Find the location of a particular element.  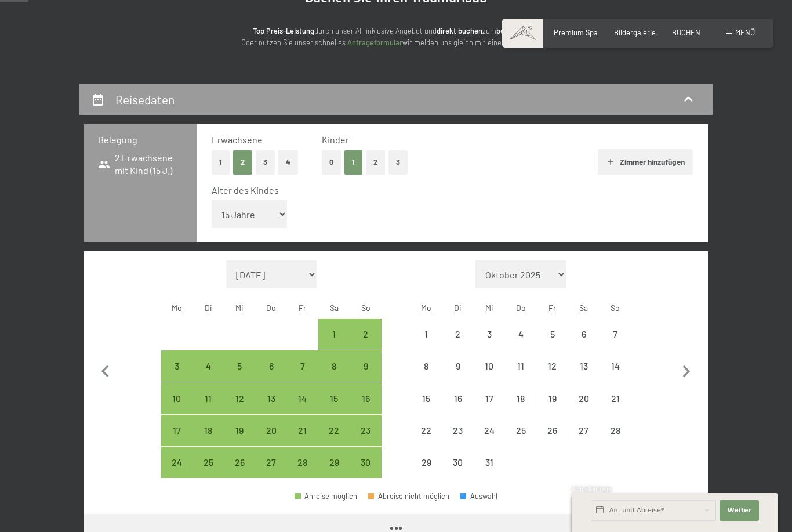

span: Bildergalerie is located at coordinates (635, 32).